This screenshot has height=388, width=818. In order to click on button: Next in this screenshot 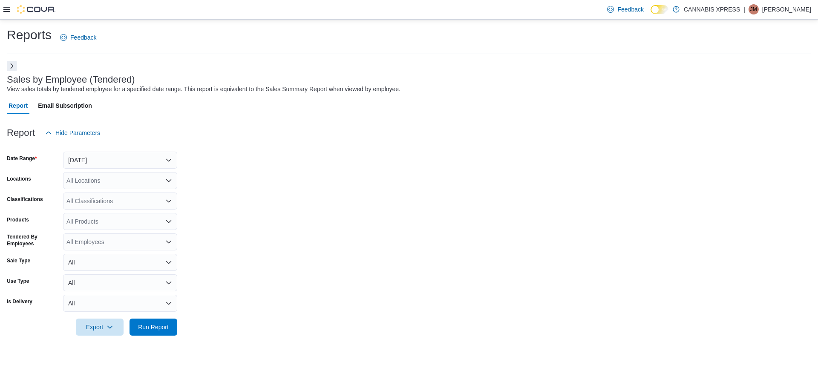, I will do `click(12, 66)`.